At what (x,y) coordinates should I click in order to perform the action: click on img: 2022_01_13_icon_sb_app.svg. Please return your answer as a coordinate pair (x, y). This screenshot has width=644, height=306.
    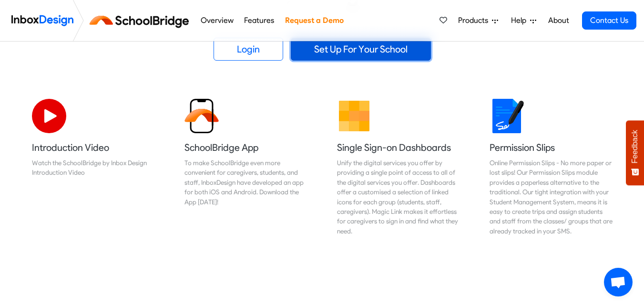
    Looking at the image, I should click on (201, 116).